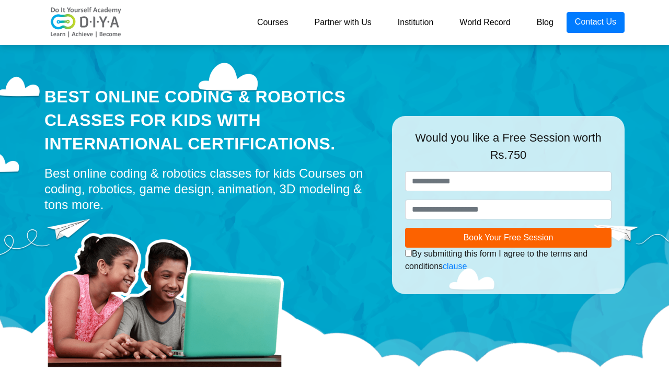  Describe the element at coordinates (508, 237) in the screenshot. I see `span: Book Your Free Session` at that location.